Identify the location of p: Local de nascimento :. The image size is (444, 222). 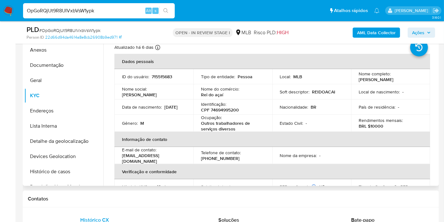
(379, 92).